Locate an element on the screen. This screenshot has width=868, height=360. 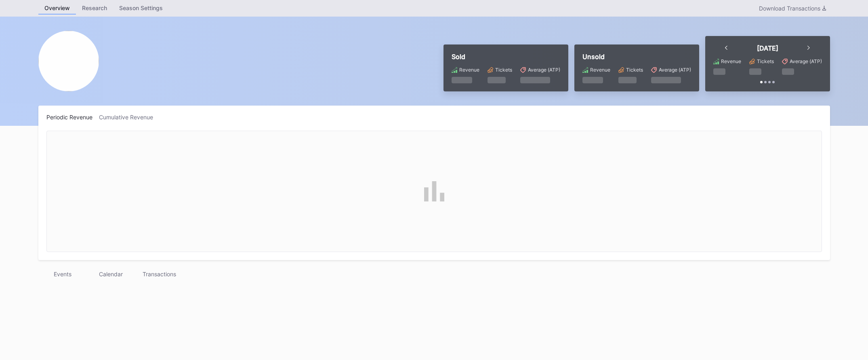
div: Periodic Revenue is located at coordinates (73, 117).